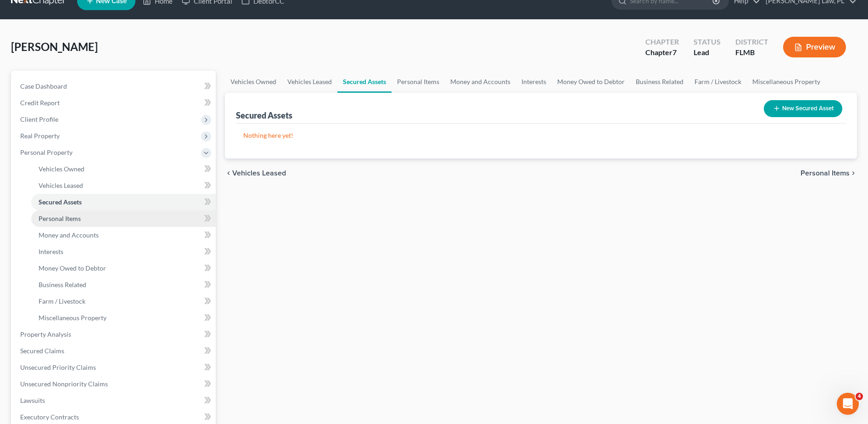 Image resolution: width=868 pixels, height=424 pixels. What do you see at coordinates (44, 86) in the screenshot?
I see `span: Case Dashboard` at bounding box center [44, 86].